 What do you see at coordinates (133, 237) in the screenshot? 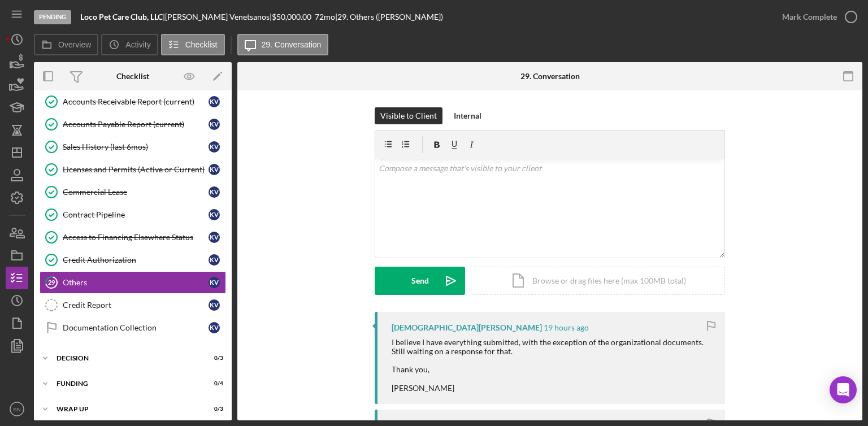
I see `a: Access to Financing Elsewhere StatusKV` at bounding box center [133, 237].